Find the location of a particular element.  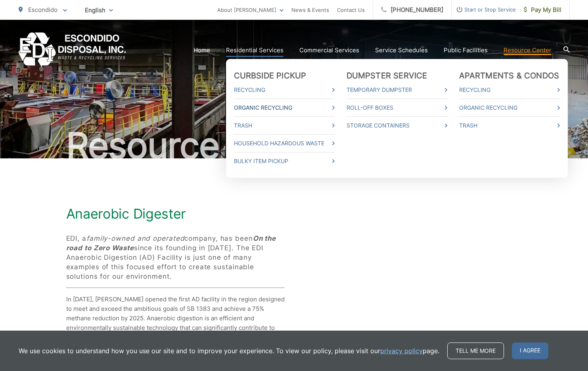

p: We use cookies to understand how you use our site and to improve your experience. To view our pol... is located at coordinates (229, 351).